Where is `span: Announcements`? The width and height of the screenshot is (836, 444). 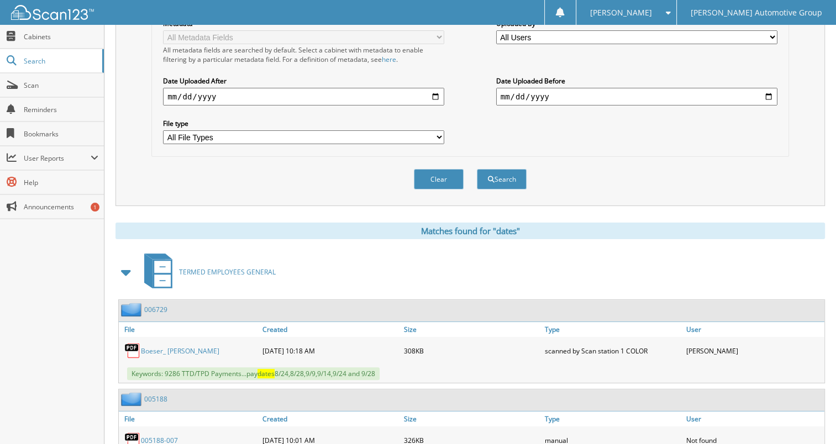 span: Announcements is located at coordinates (61, 207).